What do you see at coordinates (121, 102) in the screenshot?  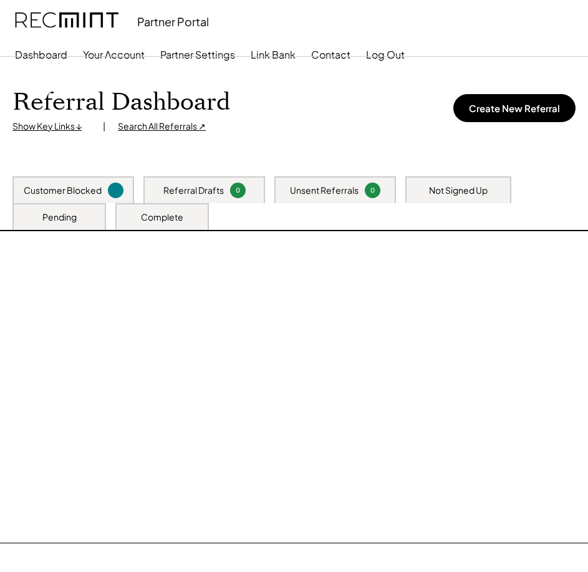 I see `h1: Referral Dashboard` at bounding box center [121, 102].